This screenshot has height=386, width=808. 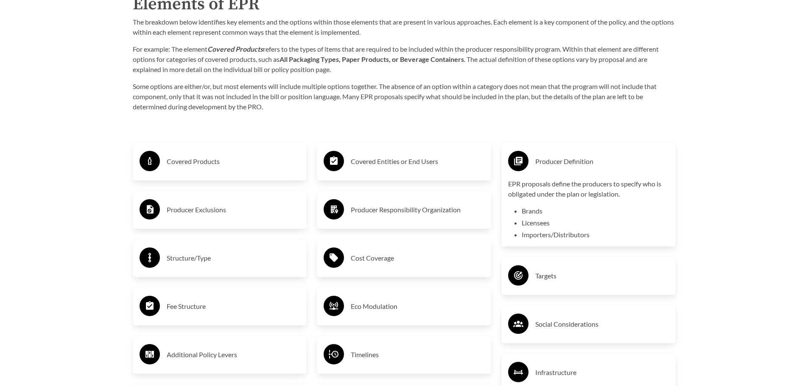 What do you see at coordinates (233, 162) in the screenshot?
I see `h3: Covered Products` at bounding box center [233, 162].